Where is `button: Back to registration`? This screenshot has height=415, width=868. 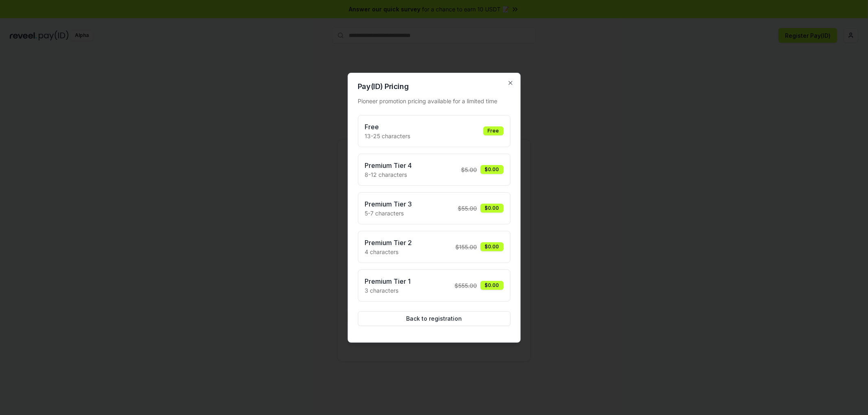
button: Back to registration is located at coordinates (434, 319).